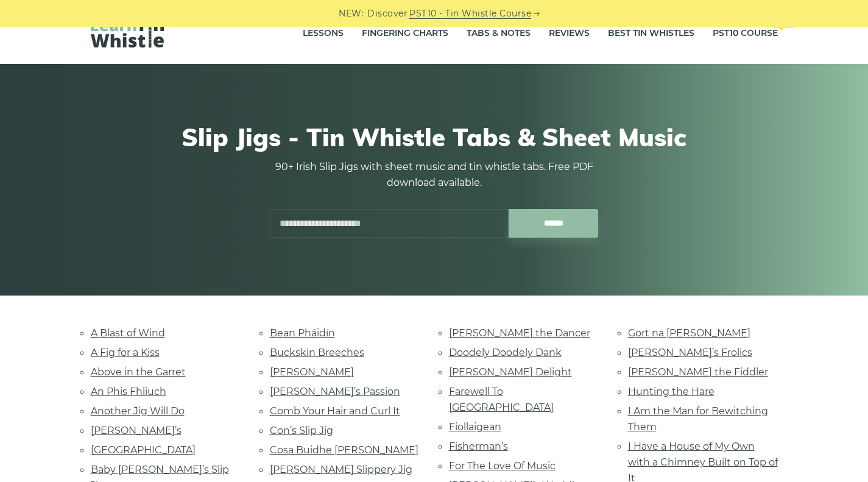 This screenshot has width=868, height=482. I want to click on a: Fisherman’s, so click(478, 446).